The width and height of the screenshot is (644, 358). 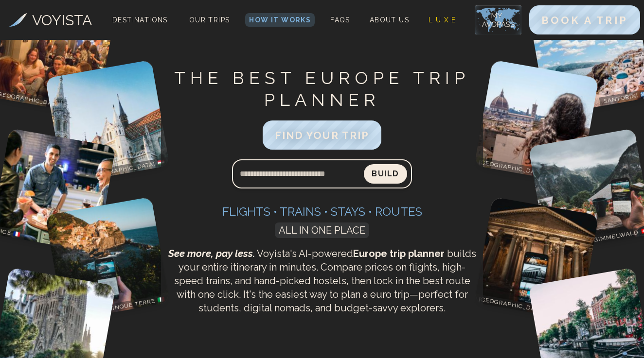 What do you see at coordinates (537, 259) in the screenshot?
I see `img: Rome` at bounding box center [537, 259].